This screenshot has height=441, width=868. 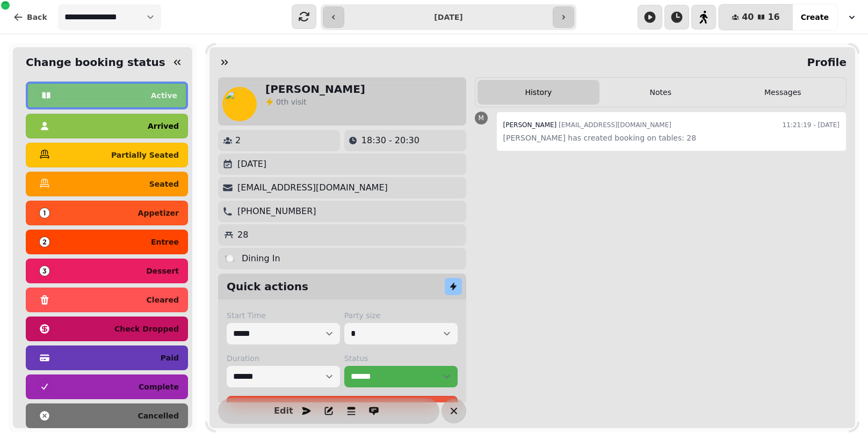 What do you see at coordinates (164, 126) in the screenshot?
I see `p: arrived` at bounding box center [164, 126].